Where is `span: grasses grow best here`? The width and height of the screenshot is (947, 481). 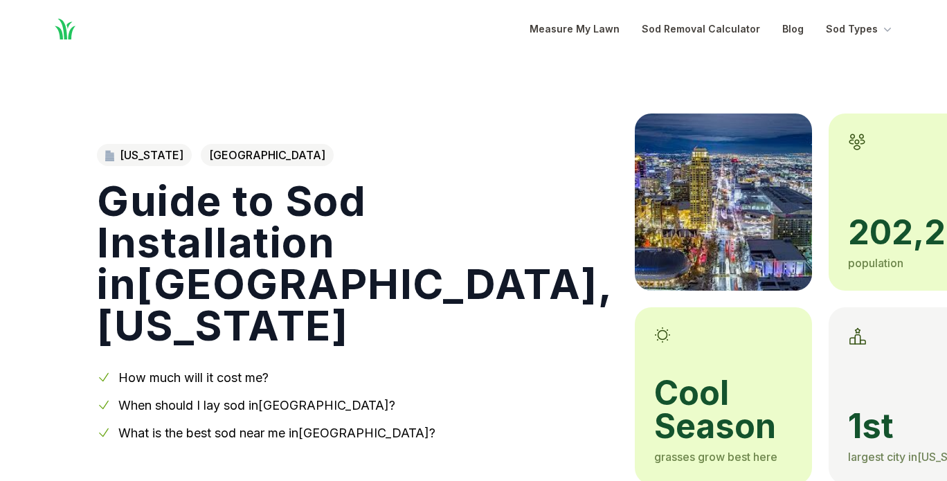 span: grasses grow best here is located at coordinates (716, 457).